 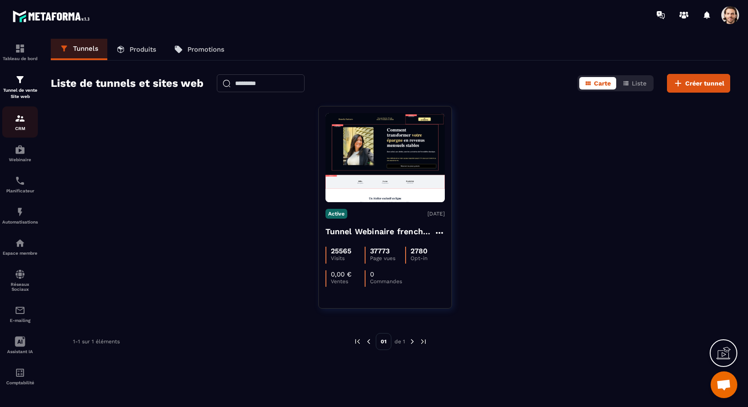 What do you see at coordinates (20, 376) in the screenshot?
I see `a: accountantaccountantComptabilité` at bounding box center [20, 376].